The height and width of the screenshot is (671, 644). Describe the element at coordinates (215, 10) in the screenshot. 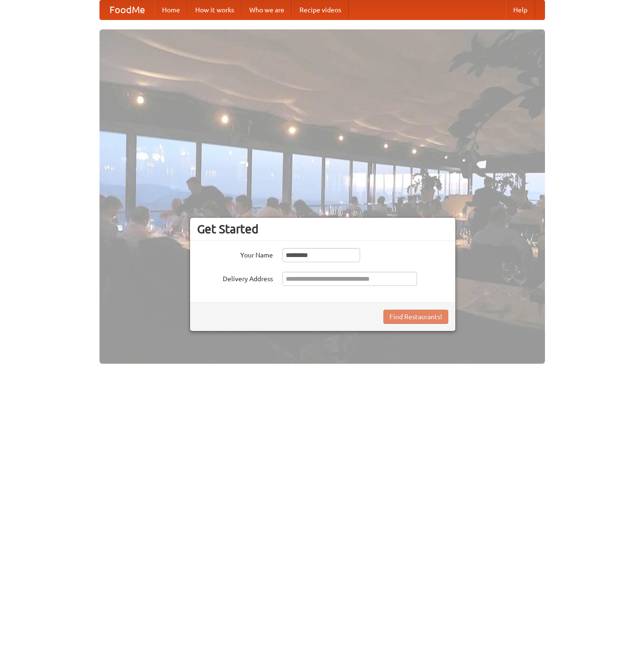

I see `a: How it works` at that location.